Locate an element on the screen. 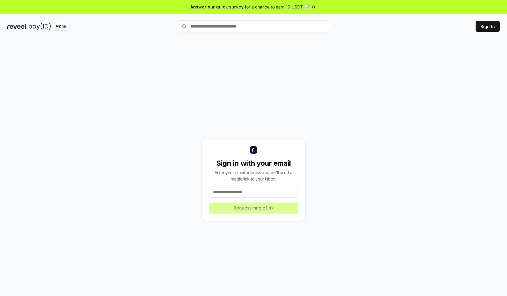  div: Alpha is located at coordinates (61, 26).